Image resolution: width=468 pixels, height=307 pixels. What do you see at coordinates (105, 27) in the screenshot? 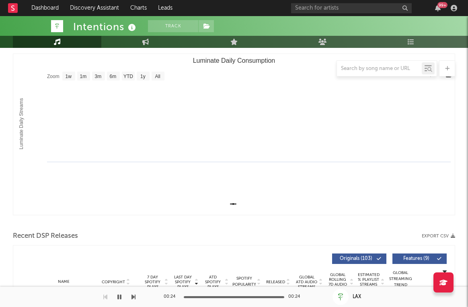
I see `div: Intentions` at bounding box center [105, 27].